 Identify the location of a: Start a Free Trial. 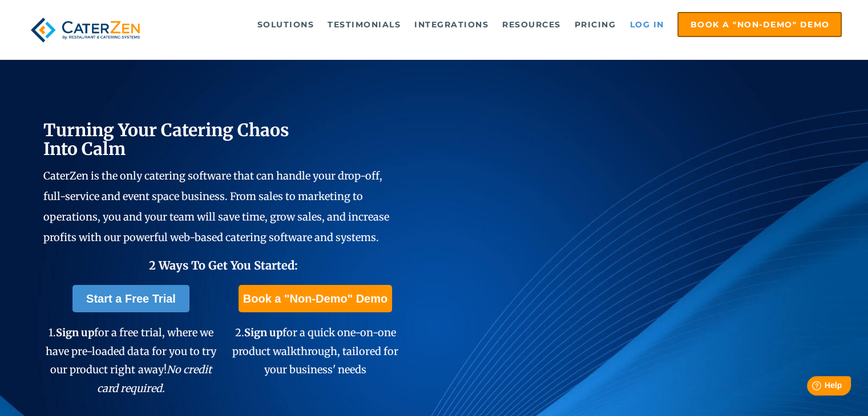
(130, 299).